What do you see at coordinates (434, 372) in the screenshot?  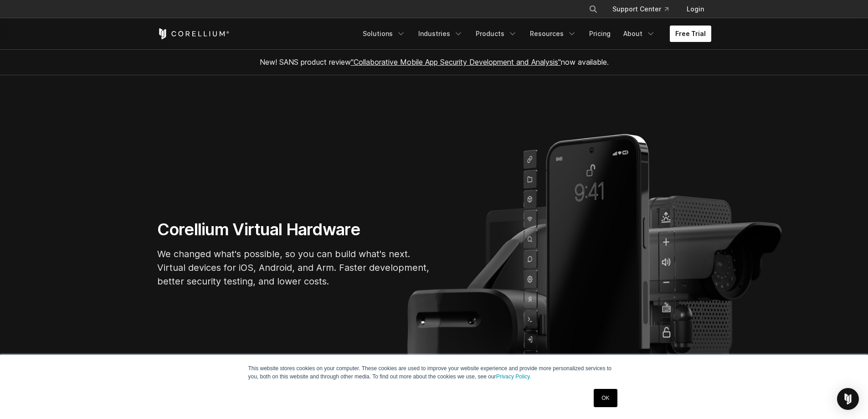 I see `p: This website stores cookies on your computer. These cookies are used to improve your website expe...` at bounding box center [434, 372].